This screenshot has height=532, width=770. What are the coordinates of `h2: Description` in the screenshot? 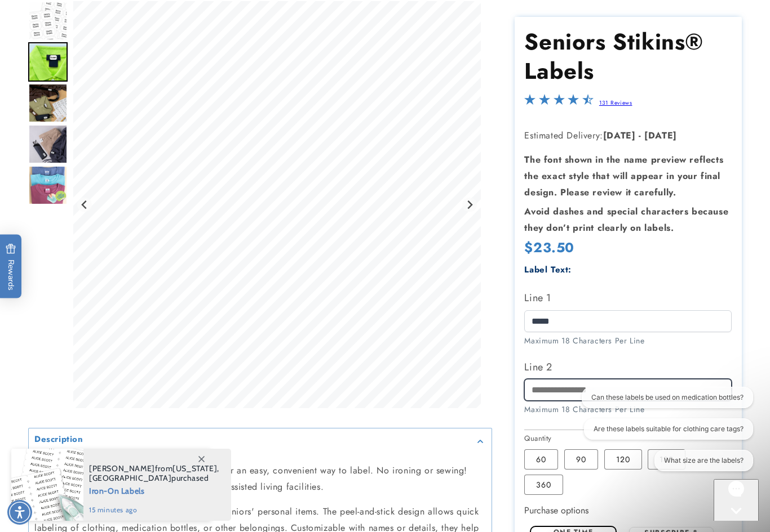 It's located at (59, 440).